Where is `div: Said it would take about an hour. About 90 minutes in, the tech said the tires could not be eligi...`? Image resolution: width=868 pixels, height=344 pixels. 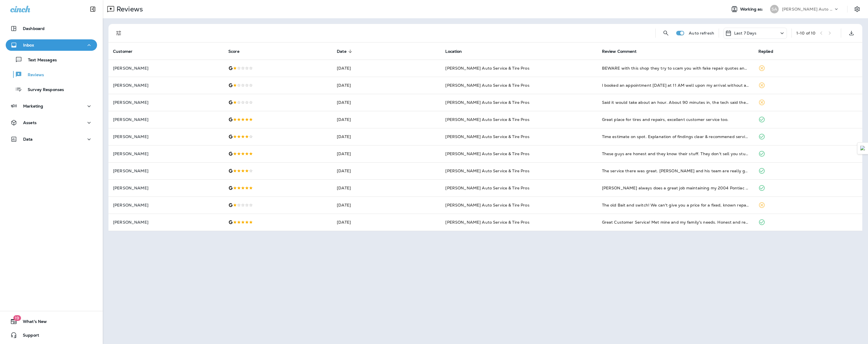 div: Said it would take about an hour. About 90 minutes in, the tech said the tires could not be eligi... is located at coordinates (675, 102).